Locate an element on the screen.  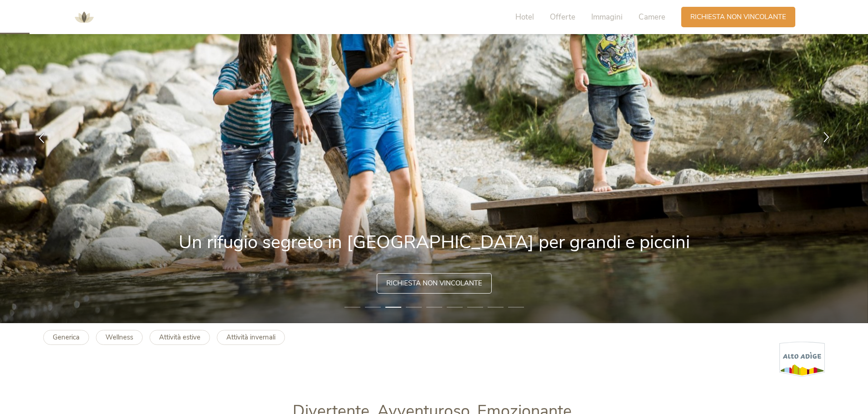
span: Immagini is located at coordinates (607, 17).